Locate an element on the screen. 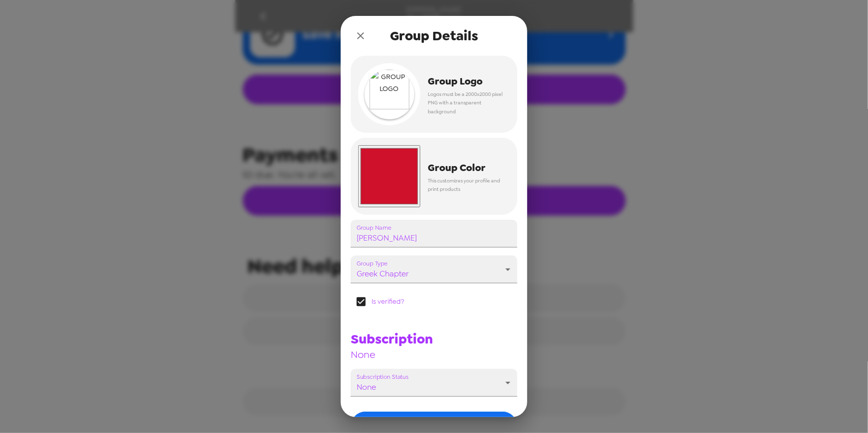  img: group logo is located at coordinates (389, 94).